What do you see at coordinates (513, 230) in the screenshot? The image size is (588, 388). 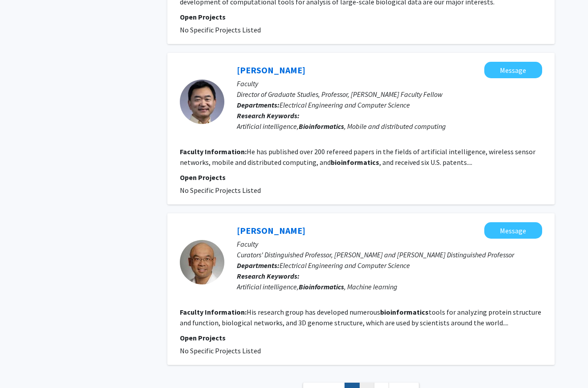 I see `button: Message Jianlin Cheng` at bounding box center [513, 230].